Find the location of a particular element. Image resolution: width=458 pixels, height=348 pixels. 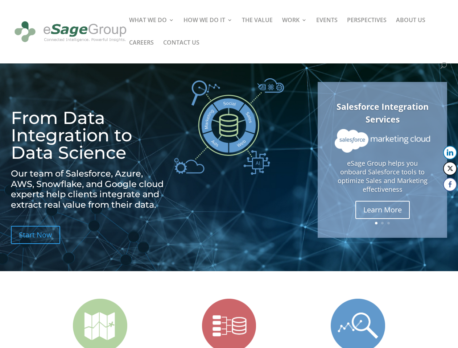

button: LinkedIn Share is located at coordinates (450, 153).